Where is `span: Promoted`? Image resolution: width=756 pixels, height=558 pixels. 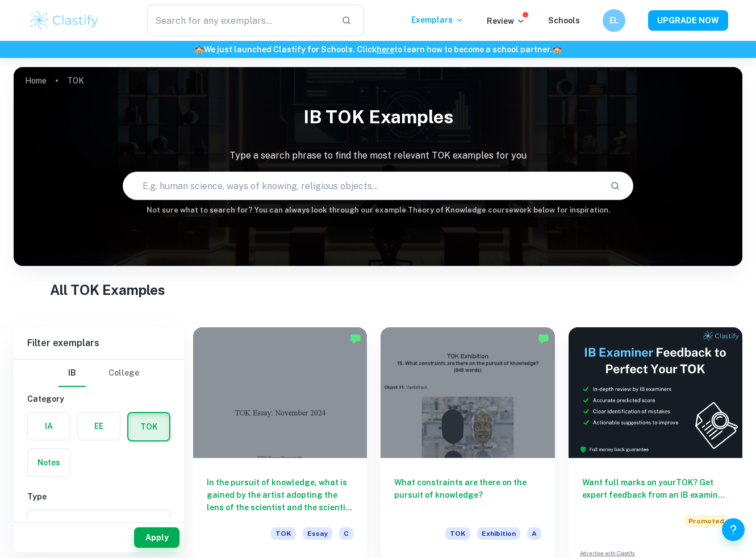 span: Promoted is located at coordinates (706, 521).